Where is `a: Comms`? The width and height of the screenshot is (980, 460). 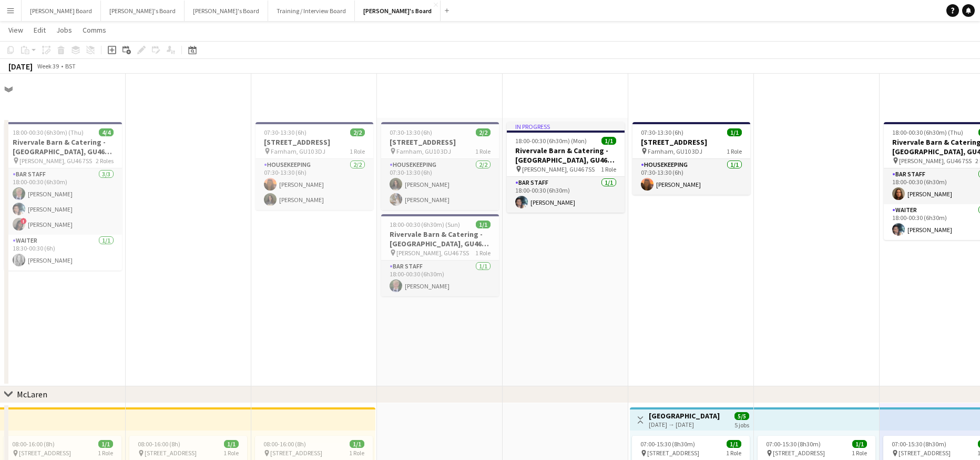
a: Comms is located at coordinates (94, 30).